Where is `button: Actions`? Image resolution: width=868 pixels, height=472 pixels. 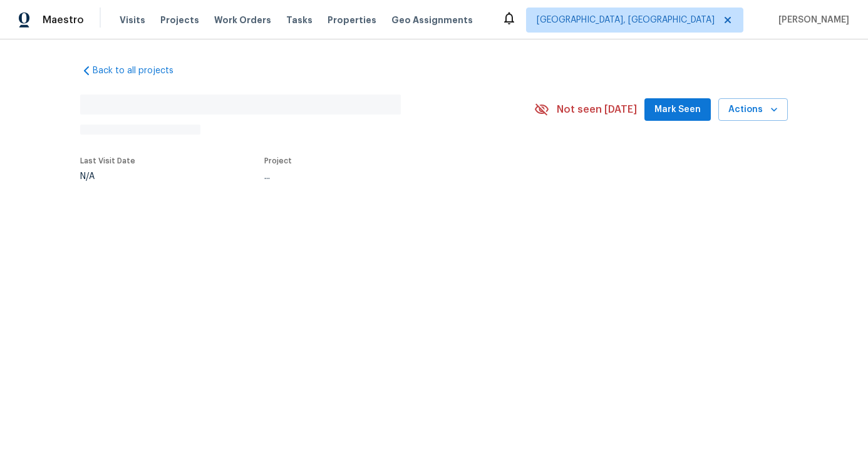 button: Actions is located at coordinates (752, 110).